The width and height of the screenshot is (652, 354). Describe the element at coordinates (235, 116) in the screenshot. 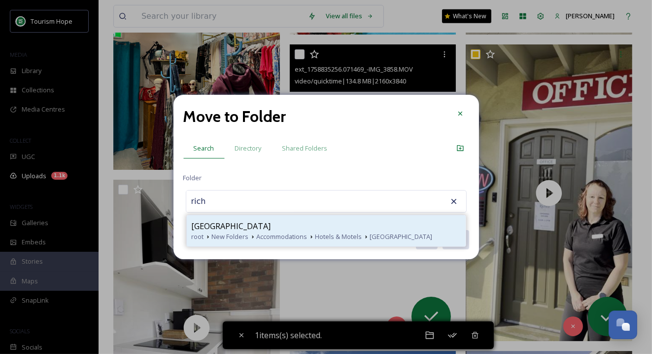

I see `h2: Move to Folder` at that location.